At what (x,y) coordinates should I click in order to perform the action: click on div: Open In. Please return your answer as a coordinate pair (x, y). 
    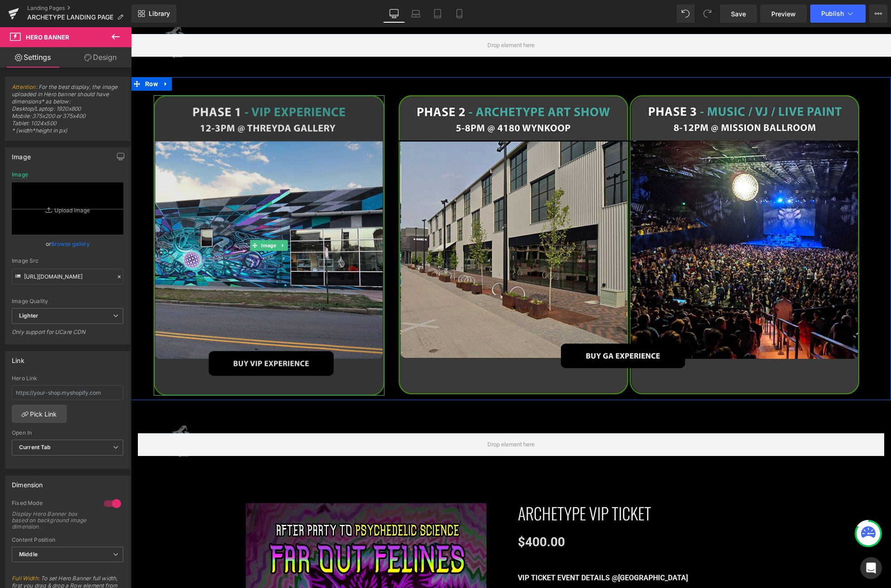
    Looking at the image, I should click on (68, 433).